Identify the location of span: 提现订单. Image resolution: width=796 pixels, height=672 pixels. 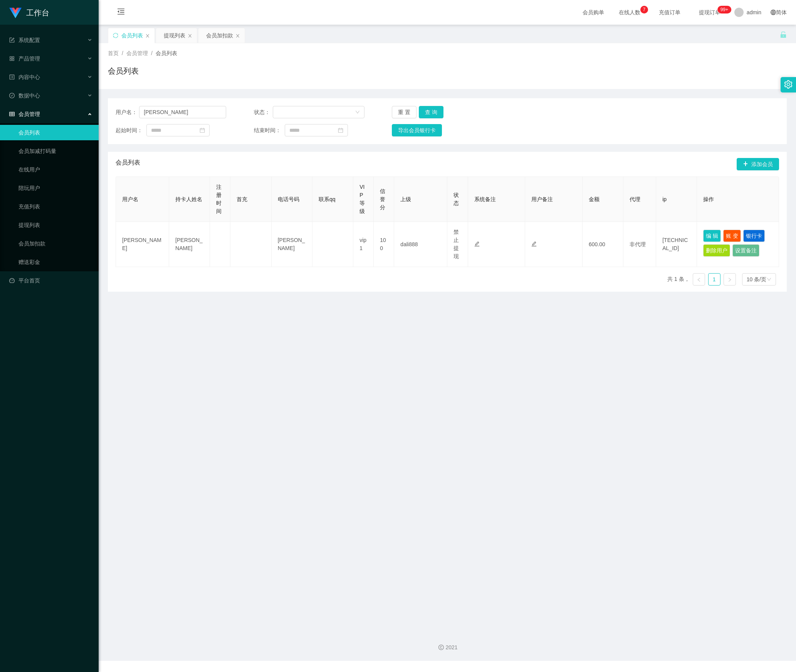
(709, 12).